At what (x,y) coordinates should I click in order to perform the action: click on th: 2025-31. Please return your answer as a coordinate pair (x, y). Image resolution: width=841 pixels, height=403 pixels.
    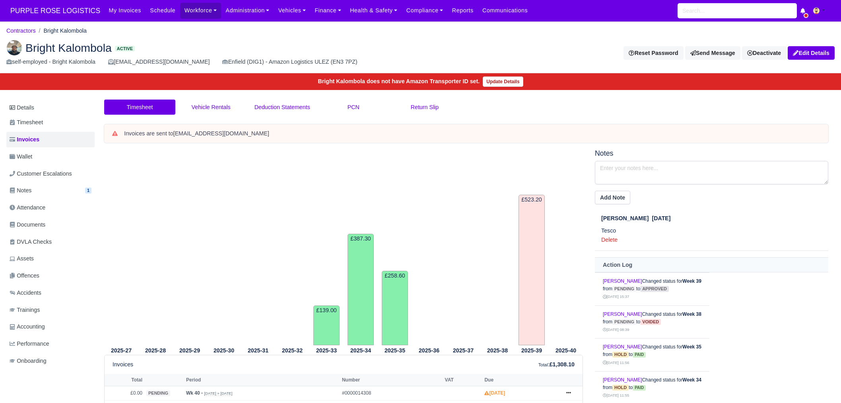
    Looking at the image, I should click on (258, 350).